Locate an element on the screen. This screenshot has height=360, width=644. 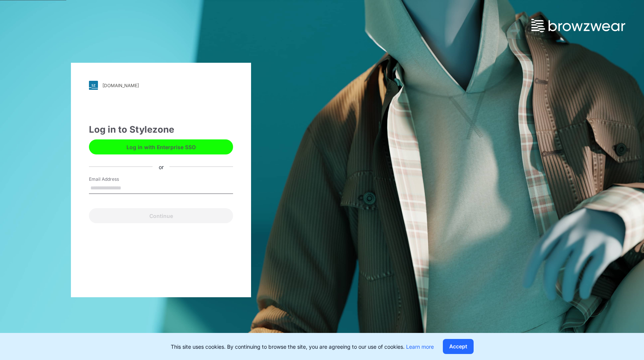
img: browzwear-logo.73288ffb.svg is located at coordinates (579, 25).